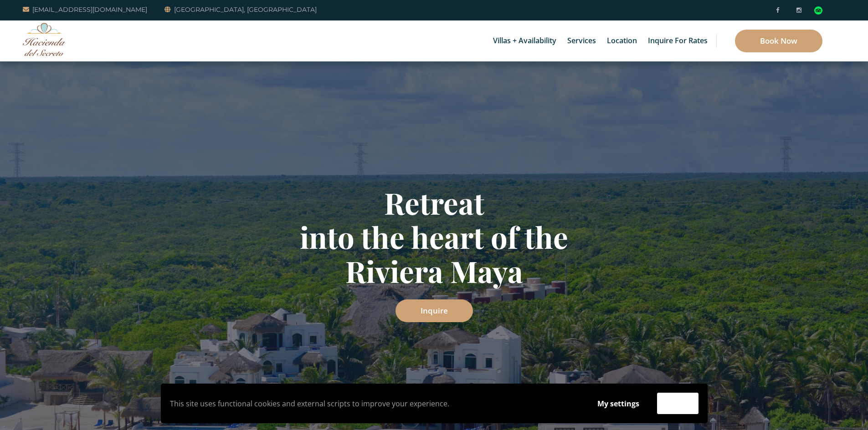 This screenshot has height=430, width=868. What do you see at coordinates (818, 10) in the screenshot?
I see `div: Read traveler reviews on Tripadvisor` at bounding box center [818, 10].